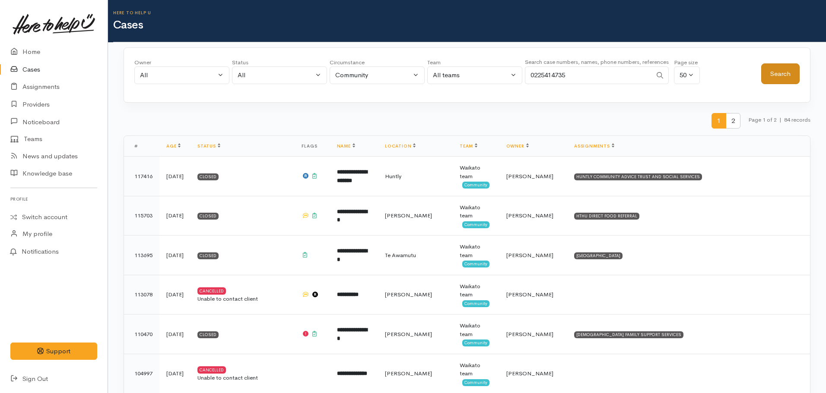  I want to click on td: 113078, so click(142, 295).